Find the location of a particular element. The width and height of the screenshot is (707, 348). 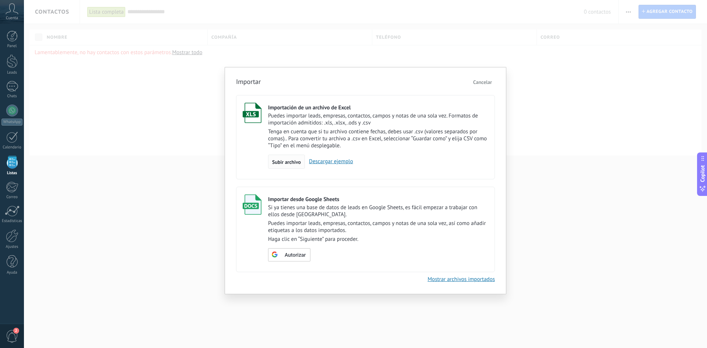

div: Estadísticas is located at coordinates (12, 221).